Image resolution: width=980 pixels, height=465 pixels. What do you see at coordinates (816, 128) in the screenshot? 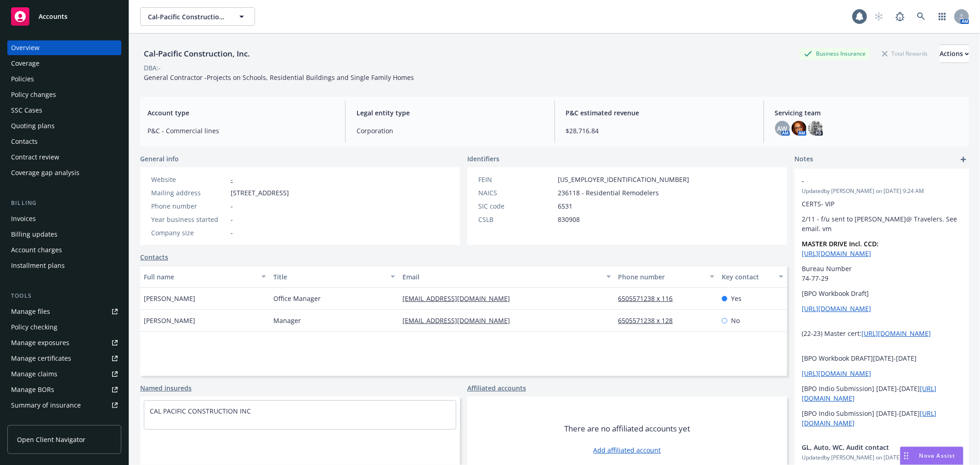
I see `img: photo` at bounding box center [816, 128].